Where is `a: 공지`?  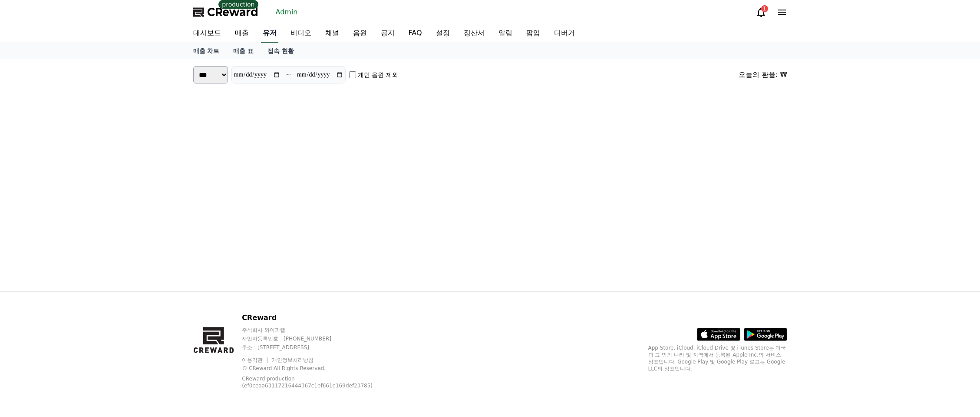 a: 공지 is located at coordinates (388, 33).